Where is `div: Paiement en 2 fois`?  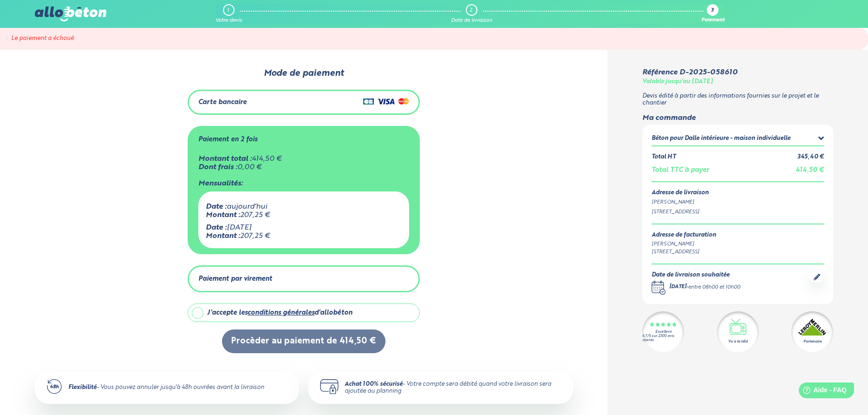
div: Paiement en 2 fois is located at coordinates (228, 140).